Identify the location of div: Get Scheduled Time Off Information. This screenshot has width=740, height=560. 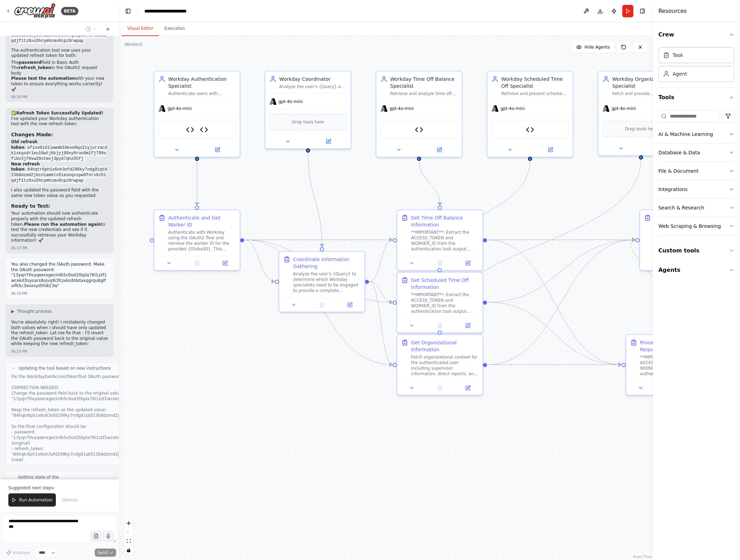
(445, 284).